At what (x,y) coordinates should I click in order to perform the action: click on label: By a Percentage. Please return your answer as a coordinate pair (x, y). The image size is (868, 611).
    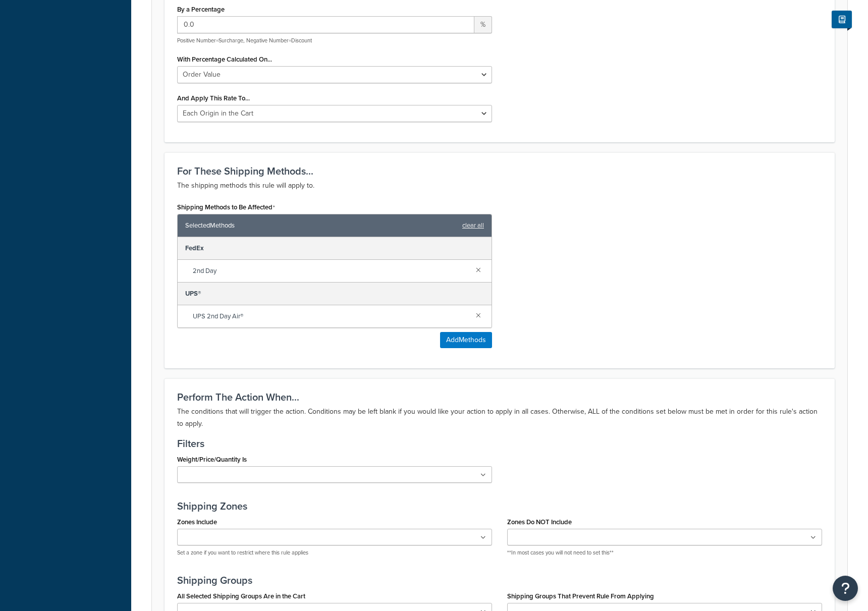
    Looking at the image, I should click on (201, 9).